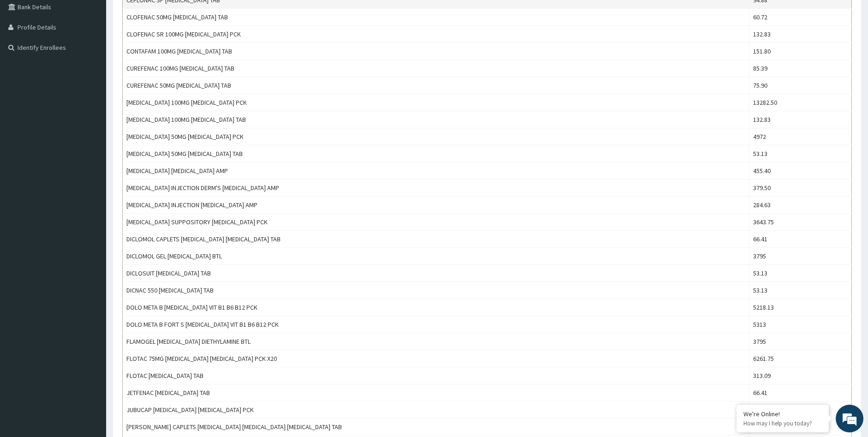 This screenshot has width=868, height=437. I want to click on td: 13282.50, so click(800, 102).